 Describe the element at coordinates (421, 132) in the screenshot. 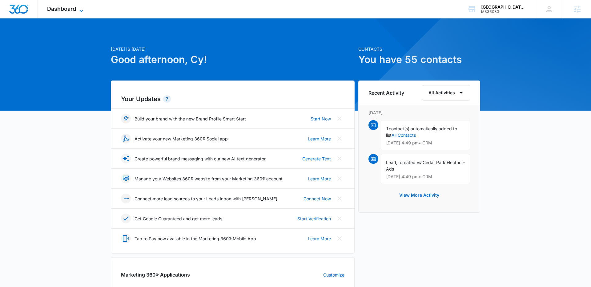

I see `span: contact(s) automatically added to list` at that location.